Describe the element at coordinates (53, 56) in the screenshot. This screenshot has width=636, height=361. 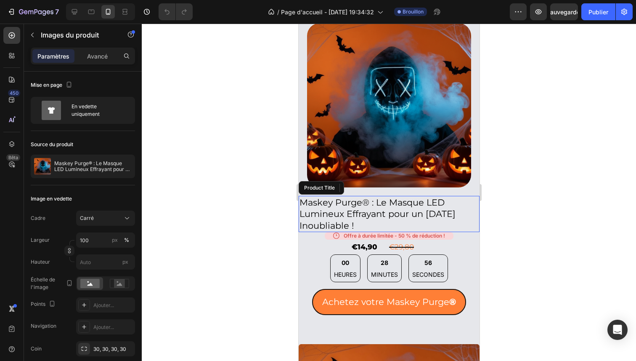
I see `font: Paramètres` at that location.